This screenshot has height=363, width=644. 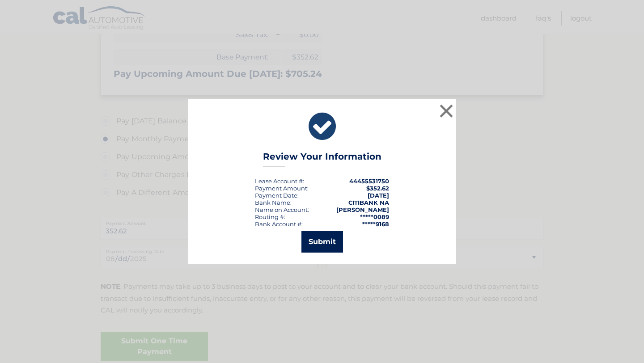 I want to click on div: Bank Account #:, so click(x=278, y=224).